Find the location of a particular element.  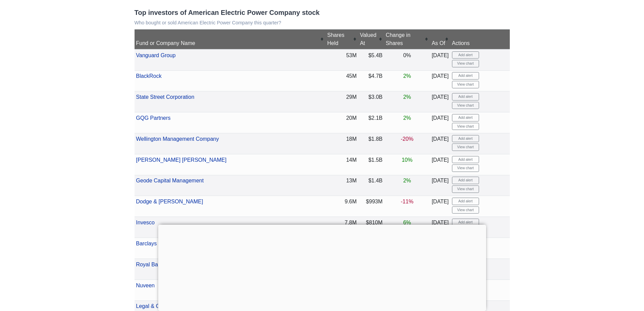

a: Legal & General Group is located at coordinates (164, 306).